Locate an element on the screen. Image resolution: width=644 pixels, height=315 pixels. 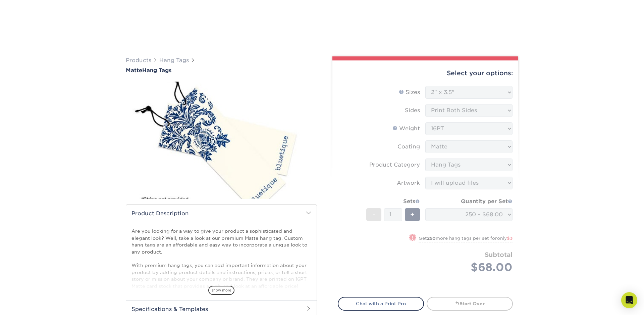
a: Hang Tags is located at coordinates (174, 60).